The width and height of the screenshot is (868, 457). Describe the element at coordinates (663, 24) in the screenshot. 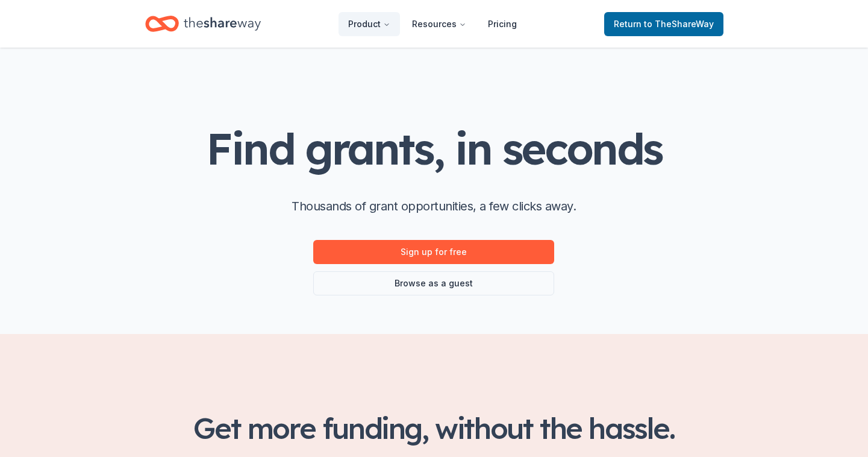

I see `a: Returnto TheShareWay` at that location.